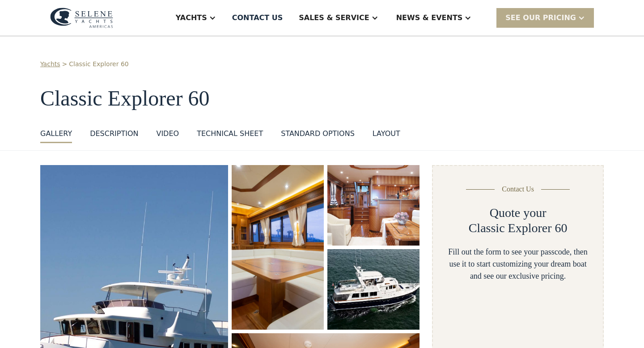 The height and width of the screenshot is (348, 644). Describe the element at coordinates (114, 135) in the screenshot. I see `a: DESCRIPTION` at that location.